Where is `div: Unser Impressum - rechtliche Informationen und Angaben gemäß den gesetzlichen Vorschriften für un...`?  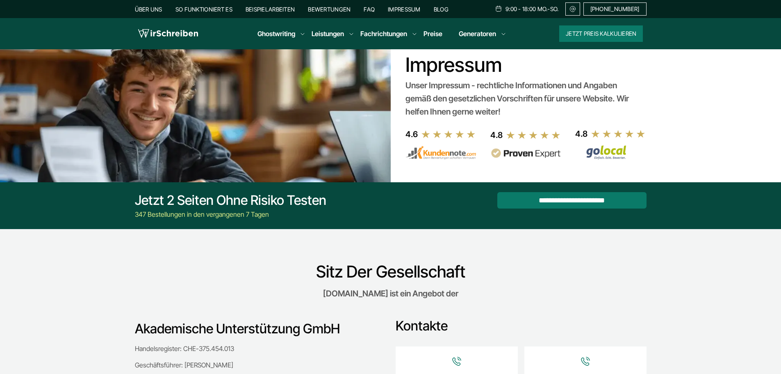
div: Unser Impressum - rechtliche Informationen und Angaben gemäß den gesetzlichen Vorschriften für un... is located at coordinates (524, 98).